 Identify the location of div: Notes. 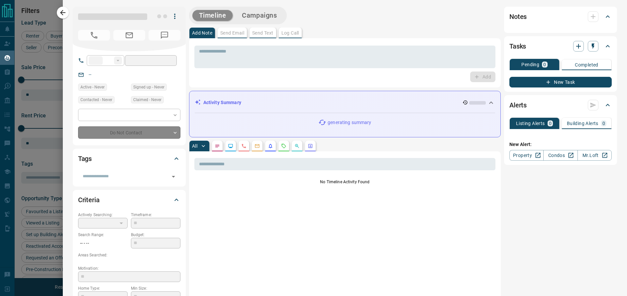
(561, 17).